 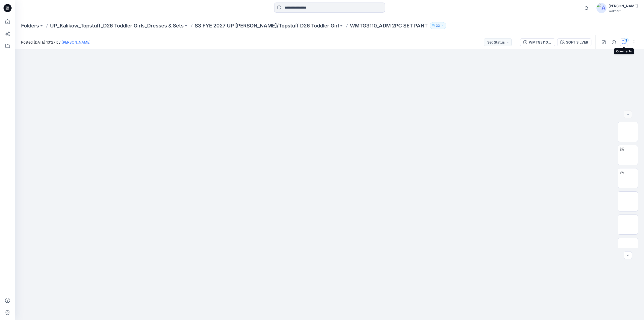 I want to click on p: UP_Kalikow_Topstuff_D26 Toddler Girls_Dresses & Sets, so click(x=117, y=26).